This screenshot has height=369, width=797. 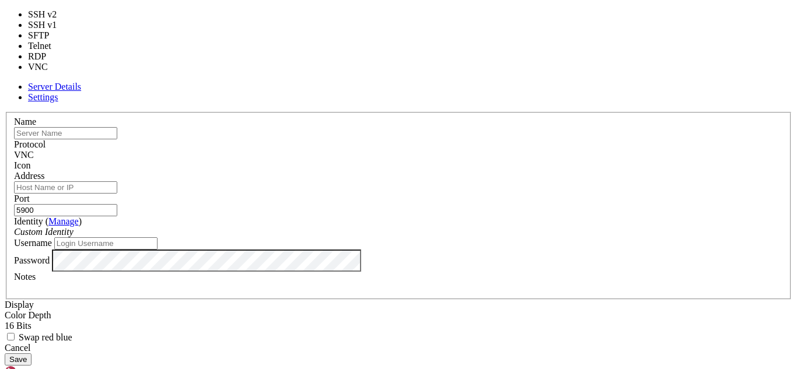 What do you see at coordinates (54, 86) in the screenshot?
I see `a: Server Details` at bounding box center [54, 86].